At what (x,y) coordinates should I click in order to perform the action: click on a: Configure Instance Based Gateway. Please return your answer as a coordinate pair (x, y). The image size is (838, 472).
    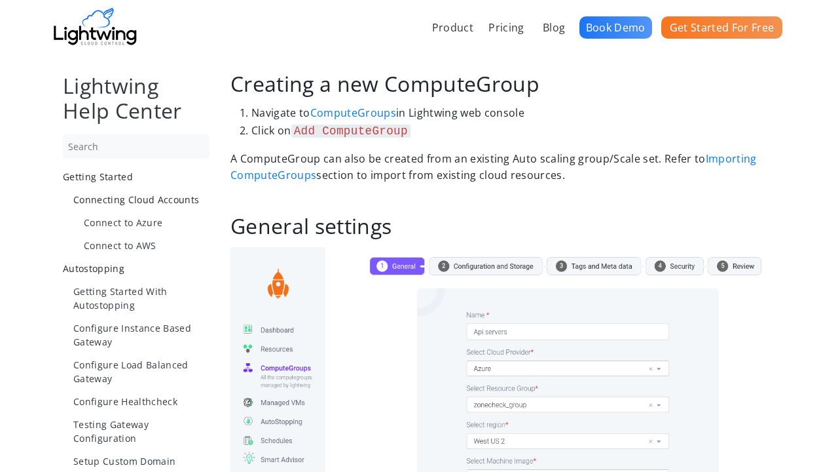
    Looking at the image, I should click on (141, 335).